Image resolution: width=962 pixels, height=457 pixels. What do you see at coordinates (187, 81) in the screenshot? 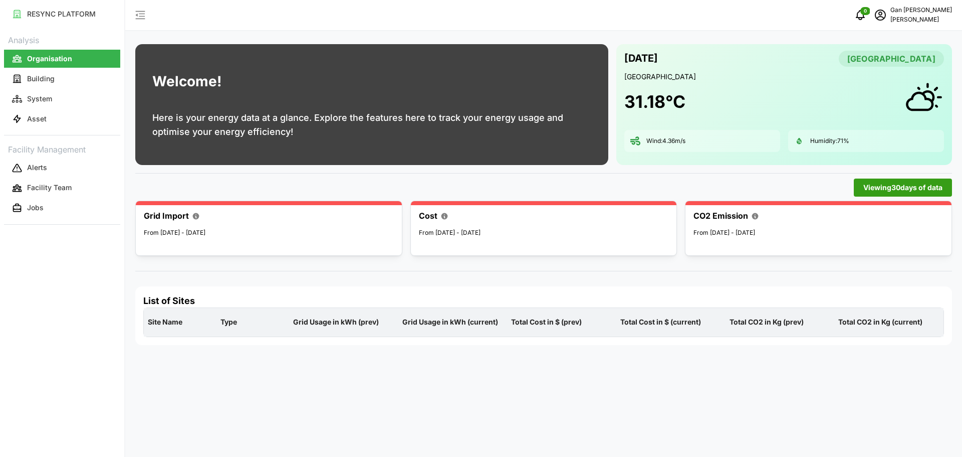
I see `h1: Welcome!` at bounding box center [187, 81].